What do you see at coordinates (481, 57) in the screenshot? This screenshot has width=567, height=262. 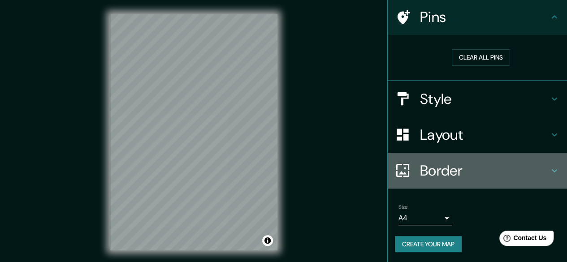 I see `button: Clear all pins` at bounding box center [481, 57].